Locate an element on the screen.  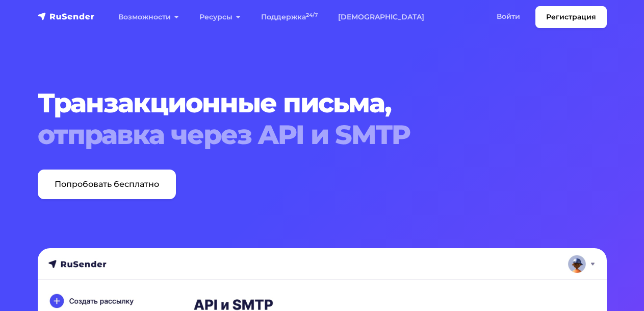
img: RuSender is located at coordinates (67, 17).